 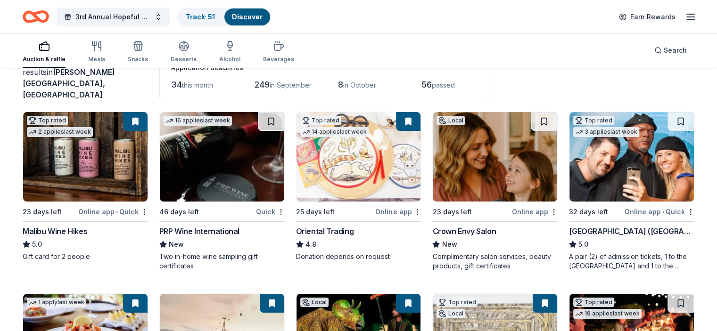 What do you see at coordinates (359, 187) in the screenshot?
I see `a: Image for Oriental TradingTop rated14 applieslast week25 days leftOnline appOriental Trading4.8Do...` at bounding box center [359, 187].